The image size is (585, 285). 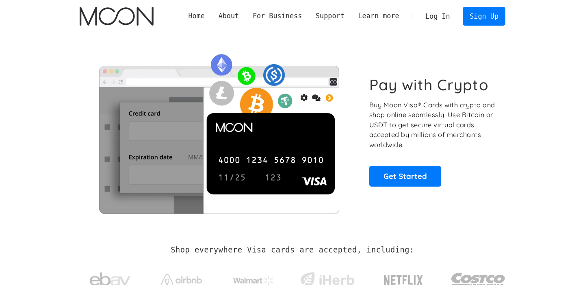 I want to click on div: Support, so click(x=330, y=16).